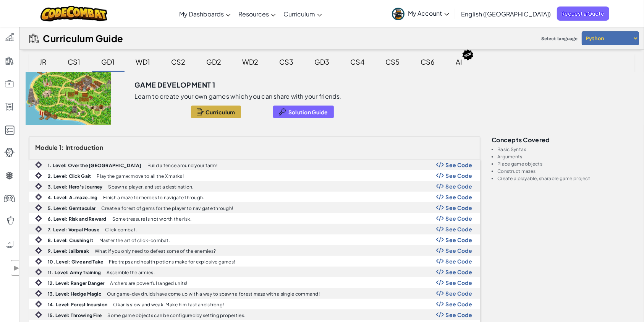 The height and width of the screenshot is (322, 644). What do you see at coordinates (254, 187) in the screenshot?
I see `a: 3. Level: Hero's Journey Spawn a player, and set a destination. Show Code Logo See Code` at bounding box center [254, 187].